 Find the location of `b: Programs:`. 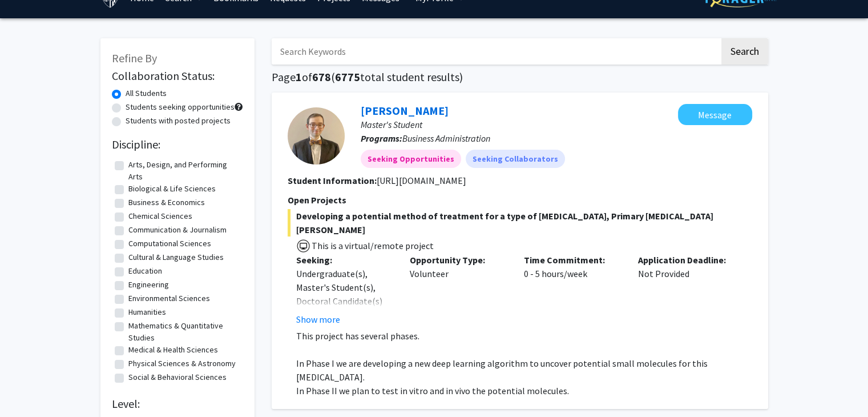

b: Programs: is located at coordinates (381, 138).